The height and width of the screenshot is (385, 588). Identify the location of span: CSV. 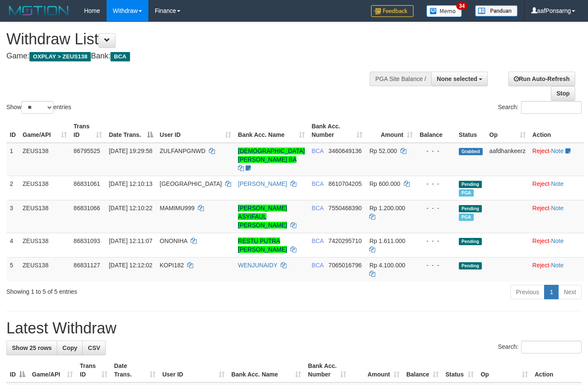
(94, 348).